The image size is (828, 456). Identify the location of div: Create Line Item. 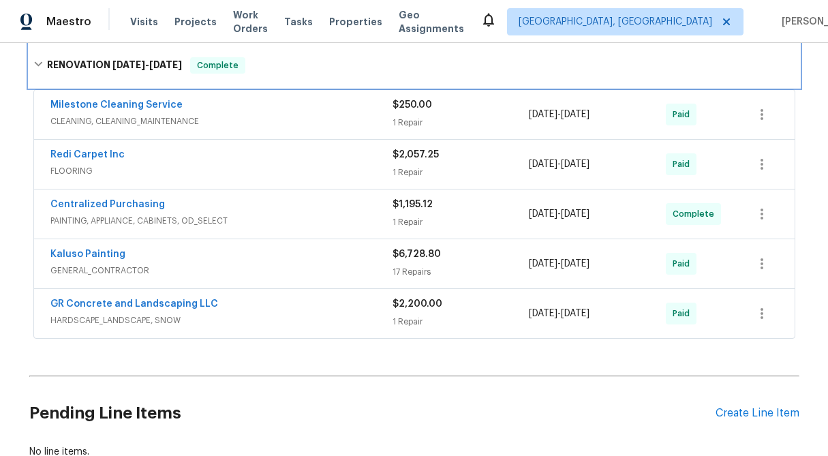
(757, 413).